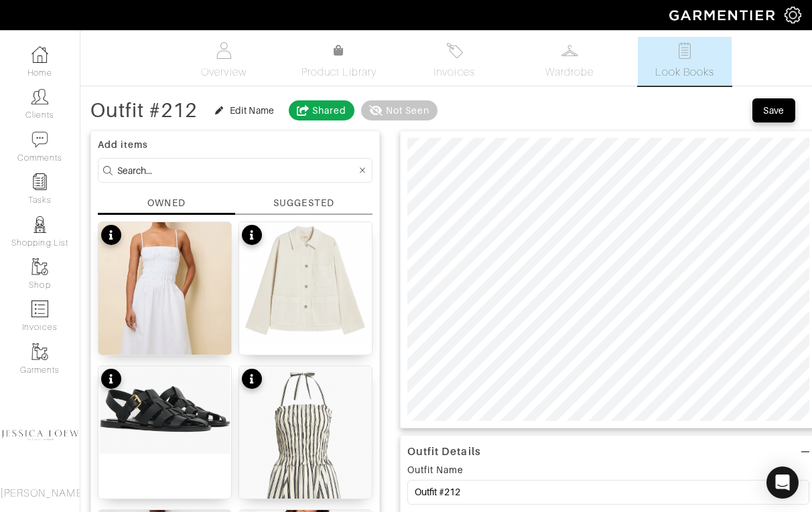 The image size is (812, 512). Describe the element at coordinates (684, 50) in the screenshot. I see `img: todo-9ac3debb85659649dc8f770b8b6100bb5dab4b48dedcbae339e5042a72dfd3cc.svg` at that location.